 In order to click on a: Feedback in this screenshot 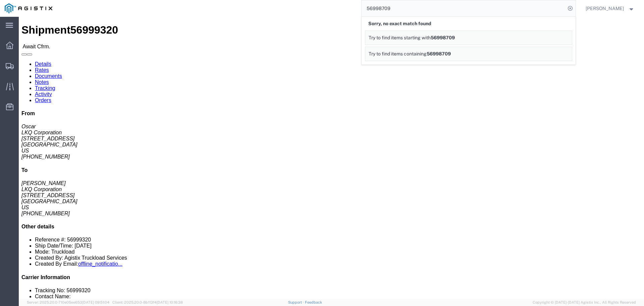, I will do `click(313, 302)`.